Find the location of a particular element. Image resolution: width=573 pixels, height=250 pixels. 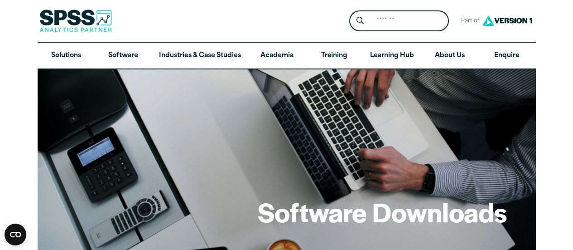

button: Search magnifying glass icon is located at coordinates (360, 21).